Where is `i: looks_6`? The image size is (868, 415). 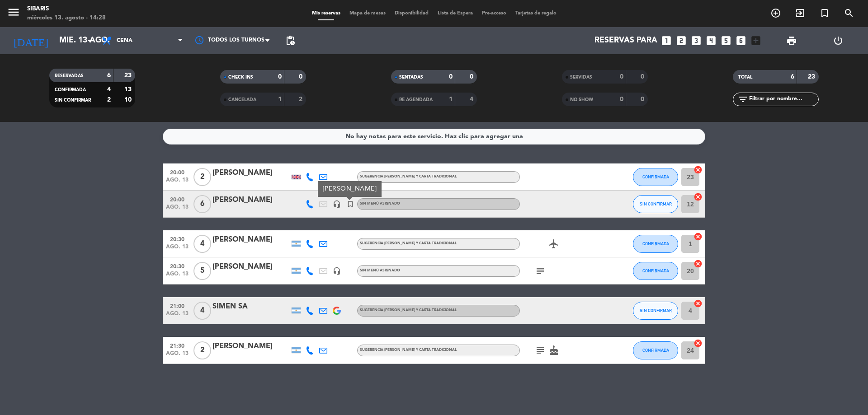 i: looks_6 is located at coordinates (741, 40).